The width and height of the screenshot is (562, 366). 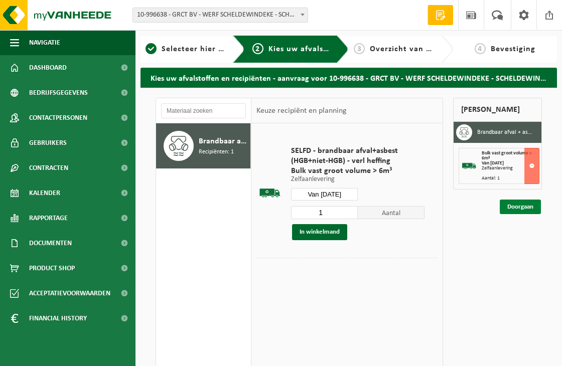 I want to click on span: Brandbaar afval + asbest (hechtgebonden + niet-hechtgebonden) (conform verlaagde heffing), so click(x=223, y=142).